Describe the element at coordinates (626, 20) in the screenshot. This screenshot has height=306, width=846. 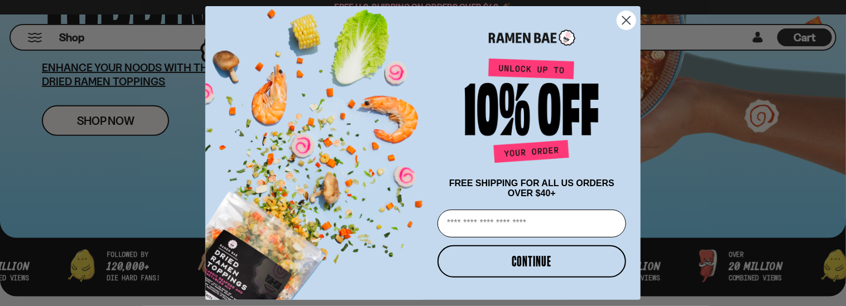
I see `button: Close dialog` at that location.